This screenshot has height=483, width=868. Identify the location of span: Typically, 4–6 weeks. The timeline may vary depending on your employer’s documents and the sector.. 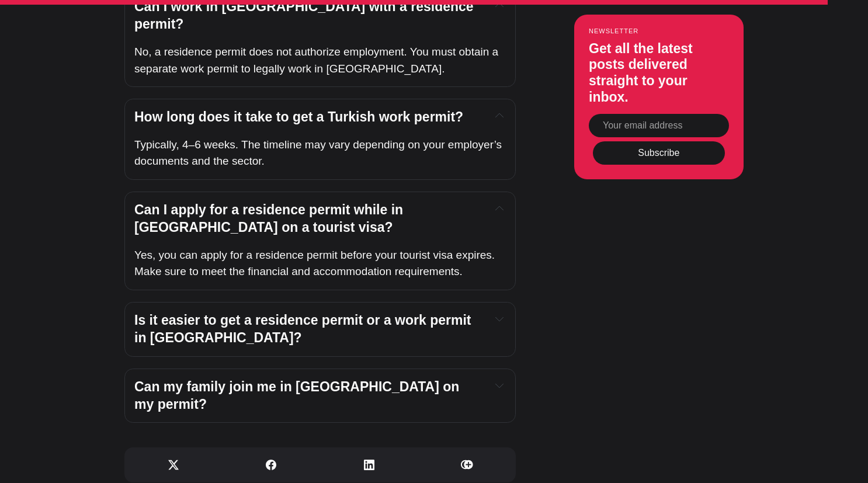
(320, 153).